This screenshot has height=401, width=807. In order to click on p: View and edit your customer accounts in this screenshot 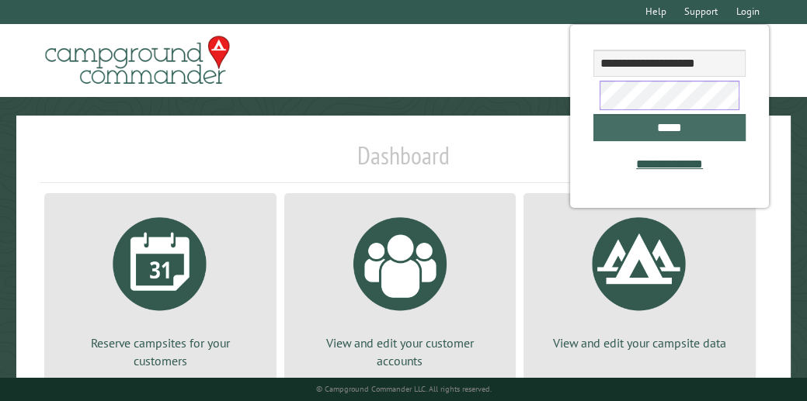, I will do `click(400, 352)`.